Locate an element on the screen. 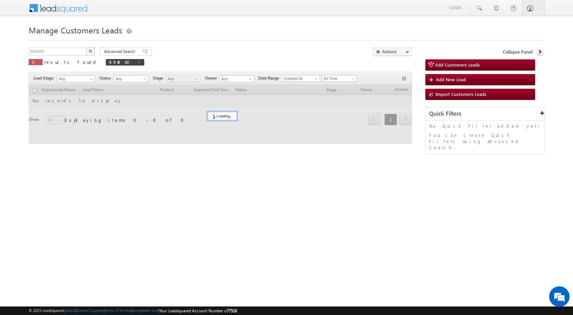  span: Advanced Search is located at coordinates (120, 51).